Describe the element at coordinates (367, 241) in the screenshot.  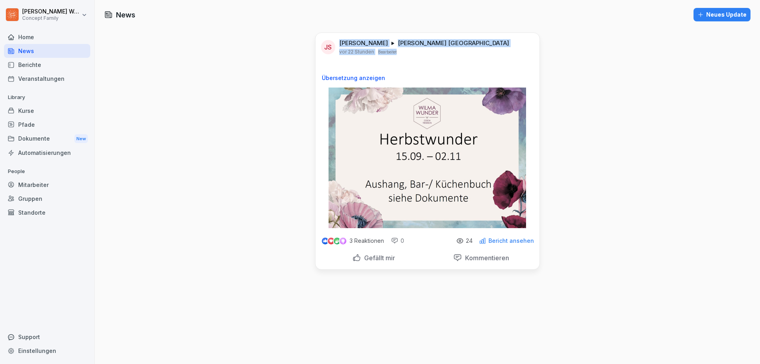
I see `p: 3 Reaktionen` at that location.